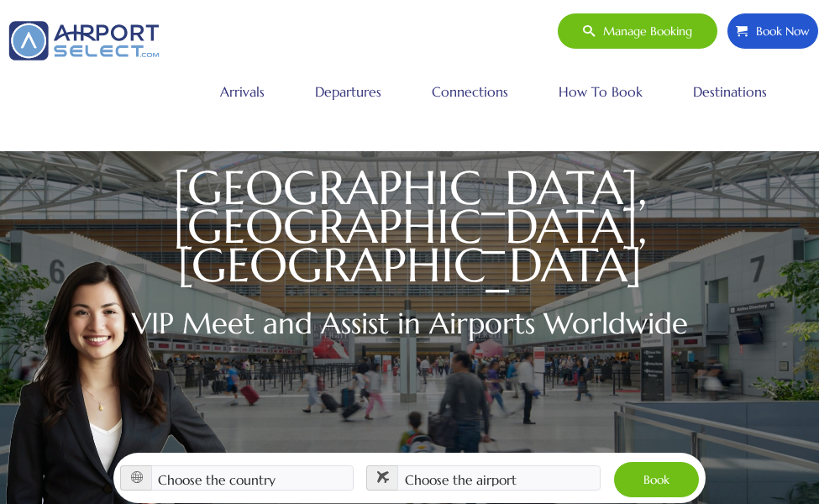 The height and width of the screenshot is (504, 819). I want to click on h2: VIP Meet and Assist in Airports Worldwide, so click(409, 324).